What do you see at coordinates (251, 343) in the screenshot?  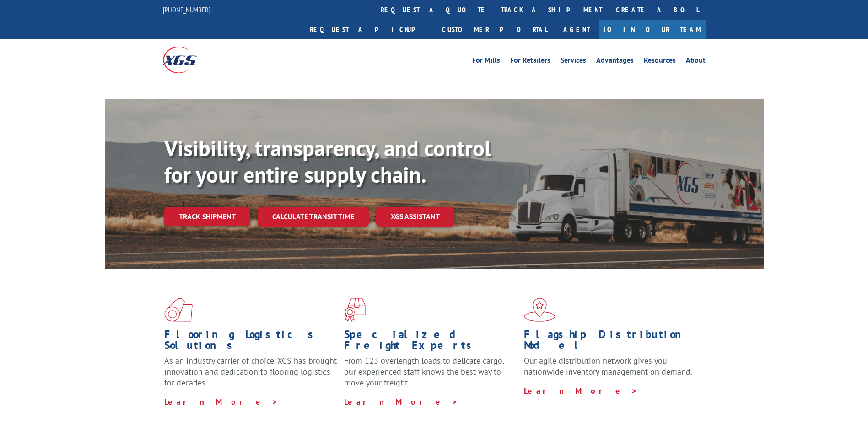 I see `h1: Flooring Logistics Solutions` at bounding box center [251, 343].